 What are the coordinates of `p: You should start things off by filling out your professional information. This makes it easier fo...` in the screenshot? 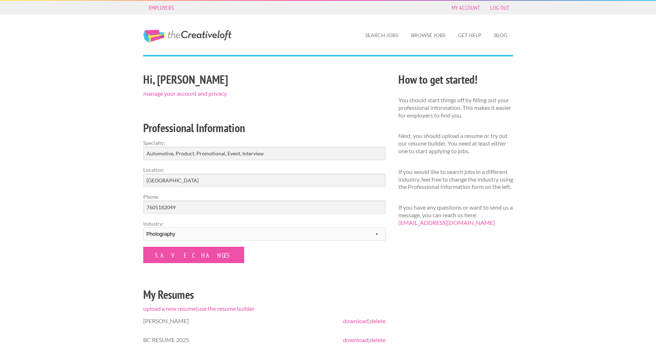 It's located at (456, 108).